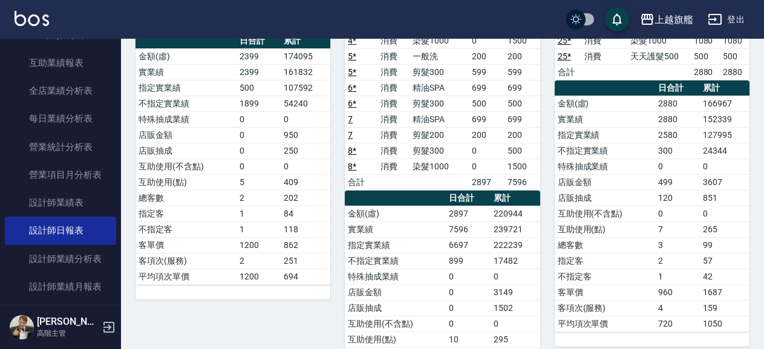  What do you see at coordinates (605, 292) in the screenshot?
I see `td: 客單價` at bounding box center [605, 292].